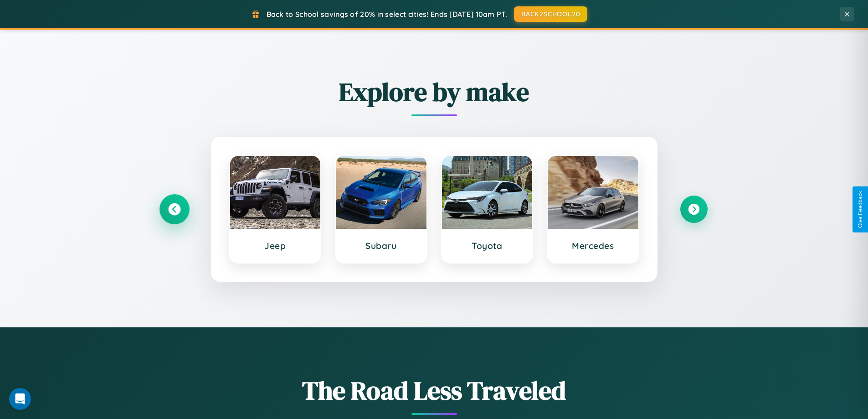  Describe the element at coordinates (434, 91) in the screenshot. I see `h2: Explore by make` at that location.